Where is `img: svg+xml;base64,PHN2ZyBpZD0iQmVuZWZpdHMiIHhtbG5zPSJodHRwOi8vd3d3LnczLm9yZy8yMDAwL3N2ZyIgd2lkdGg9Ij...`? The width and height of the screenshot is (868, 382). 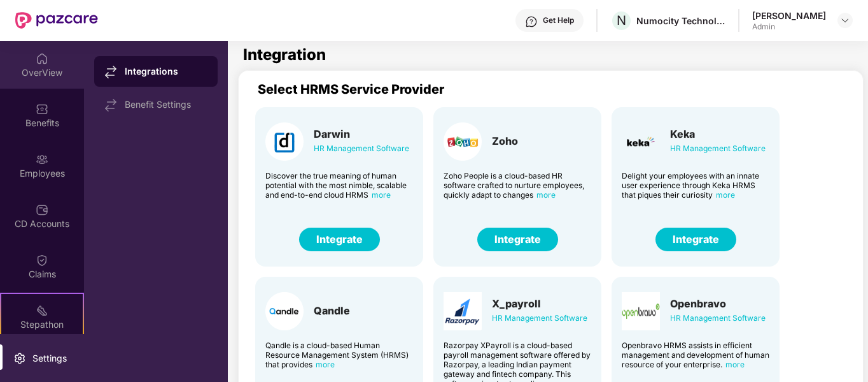 img: svg+xml;base64,PHN2ZyBpZD0iQmVuZWZpdHMiIHhtbG5zPSJodHRwOi8vd3d3LnczLm9yZy8yMDAwL3N2ZyIgd2lkdGg9Ij... is located at coordinates (42, 109).